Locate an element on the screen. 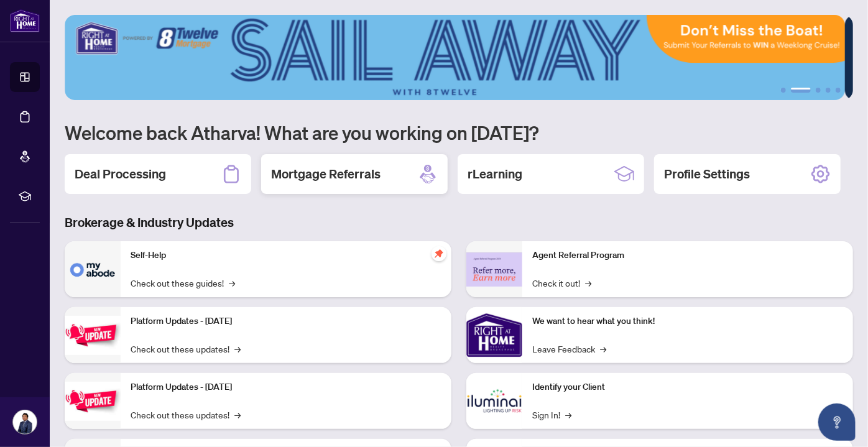 The image size is (868, 447). p: Self-Help is located at coordinates (285, 255).